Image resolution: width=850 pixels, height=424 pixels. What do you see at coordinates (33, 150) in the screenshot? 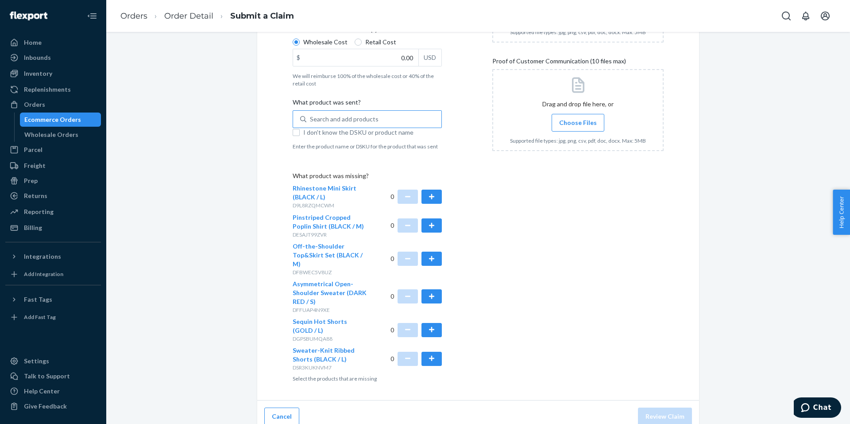
I see `div: Parcel` at bounding box center [33, 150].